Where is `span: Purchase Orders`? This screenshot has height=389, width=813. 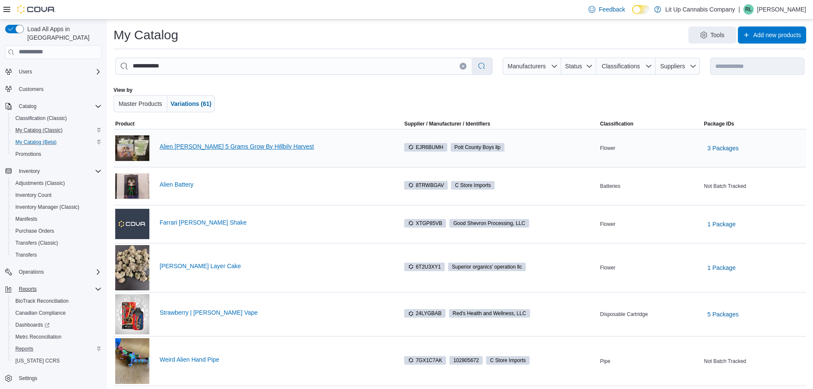
span: Purchase Orders is located at coordinates (57, 231).